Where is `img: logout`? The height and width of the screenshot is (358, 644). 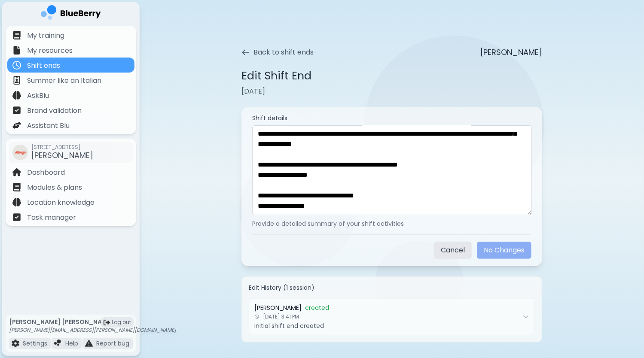
img: logout is located at coordinates (106, 323).